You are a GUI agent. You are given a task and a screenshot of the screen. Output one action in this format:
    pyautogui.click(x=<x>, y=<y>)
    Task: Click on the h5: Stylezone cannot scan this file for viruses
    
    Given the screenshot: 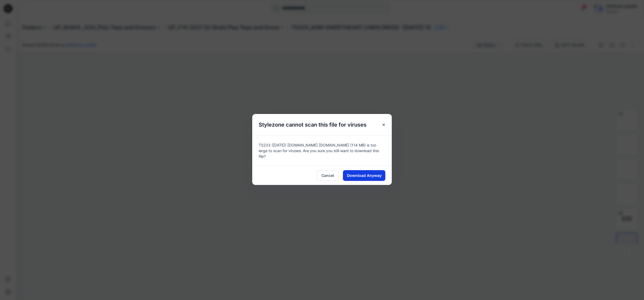 What is the action you would take?
    pyautogui.click(x=313, y=125)
    